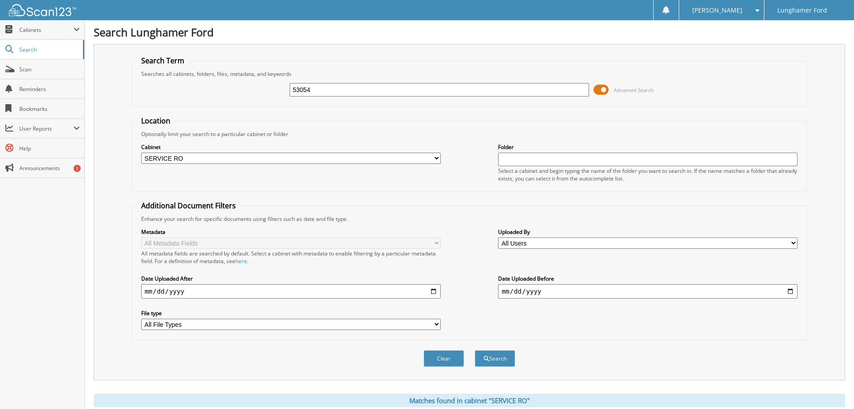 The width and height of the screenshot is (854, 409). What do you see at coordinates (43, 10) in the screenshot?
I see `img: scan123-logo-white.svg` at bounding box center [43, 10].